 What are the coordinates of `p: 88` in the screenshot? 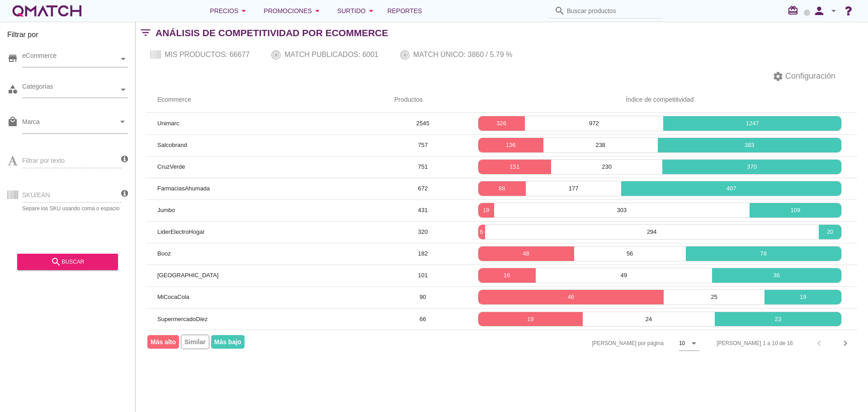 It's located at (502, 188).